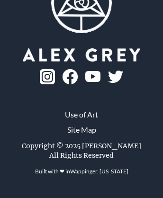 This screenshot has height=198, width=163. Describe the element at coordinates (116, 77) in the screenshot. I see `img: twitter-logo.png` at that location.